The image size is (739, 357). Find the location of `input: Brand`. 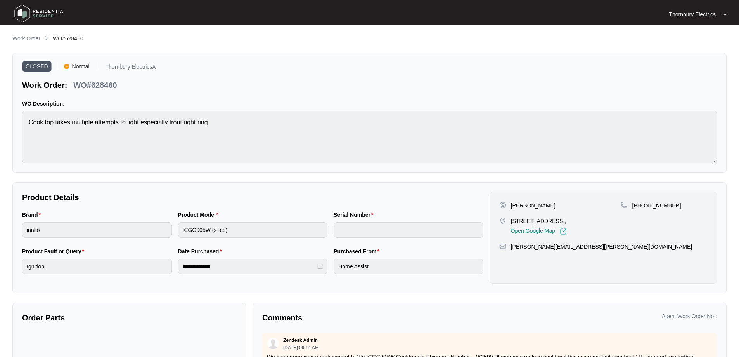

input: Brand is located at coordinates (97, 230).